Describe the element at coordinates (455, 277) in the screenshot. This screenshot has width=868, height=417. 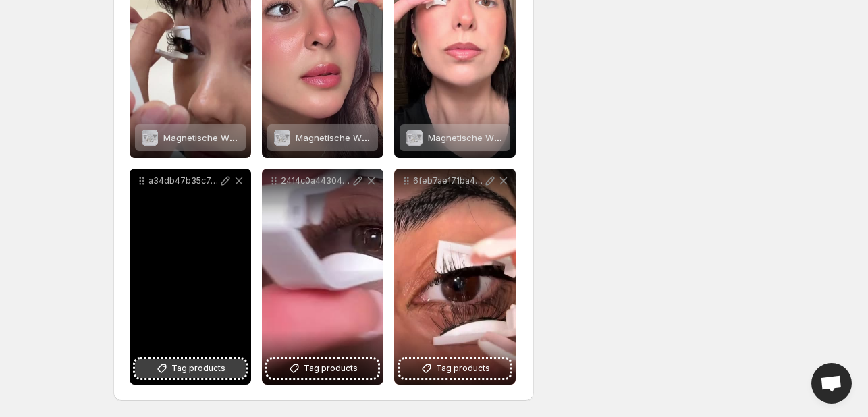
I see `div: 6feb7ae171ba4c13bee8b65297cef24dHD-1080p-72Mbps-52177363Tag products` at that location.